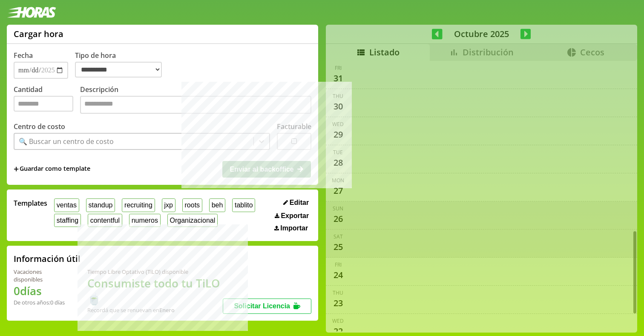 Image resolution: width=644 pixels, height=336 pixels. I want to click on b: Enero, so click(167, 310).